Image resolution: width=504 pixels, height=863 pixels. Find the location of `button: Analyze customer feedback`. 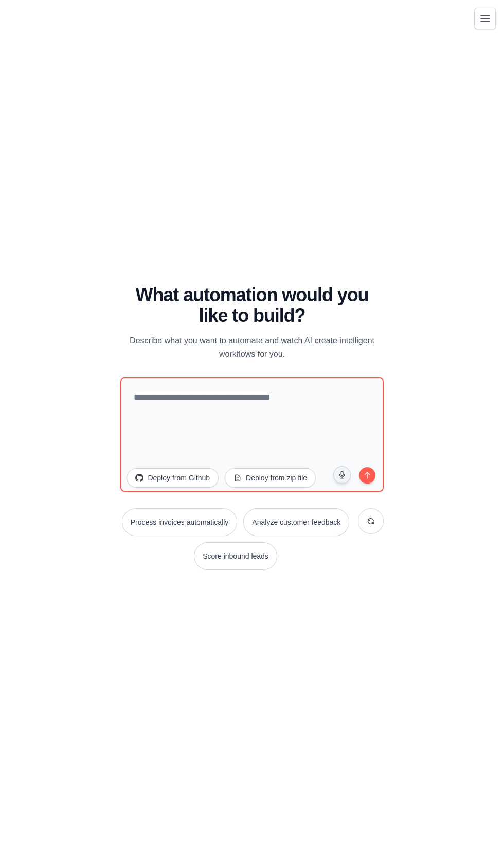

button: Analyze customer feedback is located at coordinates (296, 522).